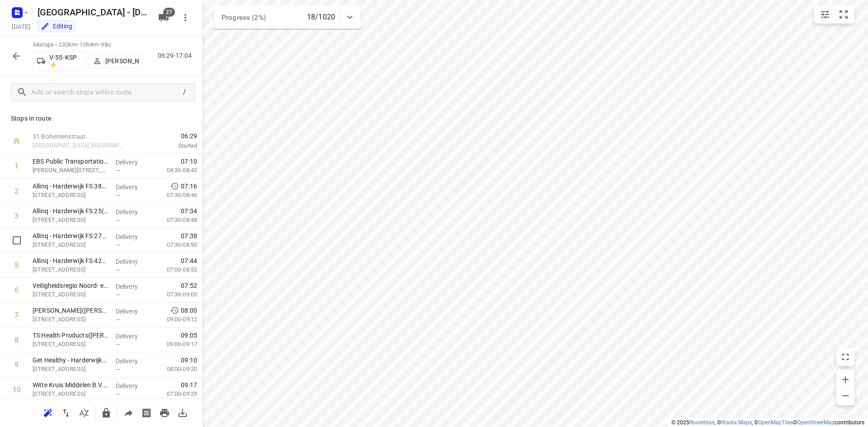  What do you see at coordinates (16, 166) in the screenshot?
I see `div: 1` at bounding box center [16, 166].